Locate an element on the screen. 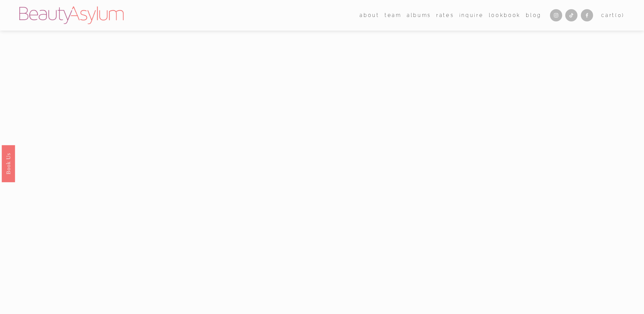 The height and width of the screenshot is (314, 644). a: Lookbook is located at coordinates (505, 15).